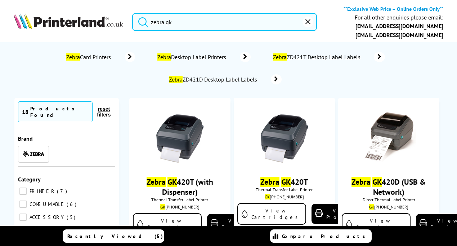  I want to click on a: ZebraZD421T Desktop Label Labels, so click(329, 57).